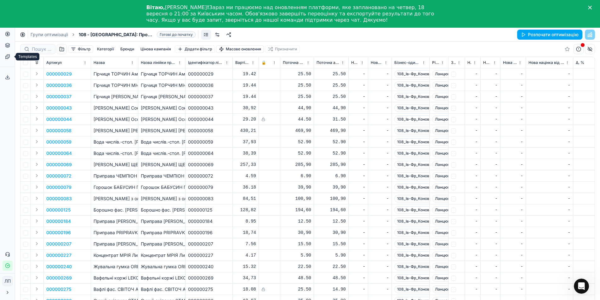 Image resolution: width=600 pixels, height=300 pixels. What do you see at coordinates (59, 199) in the screenshot?
I see `button: 000000083` at bounding box center [59, 199].